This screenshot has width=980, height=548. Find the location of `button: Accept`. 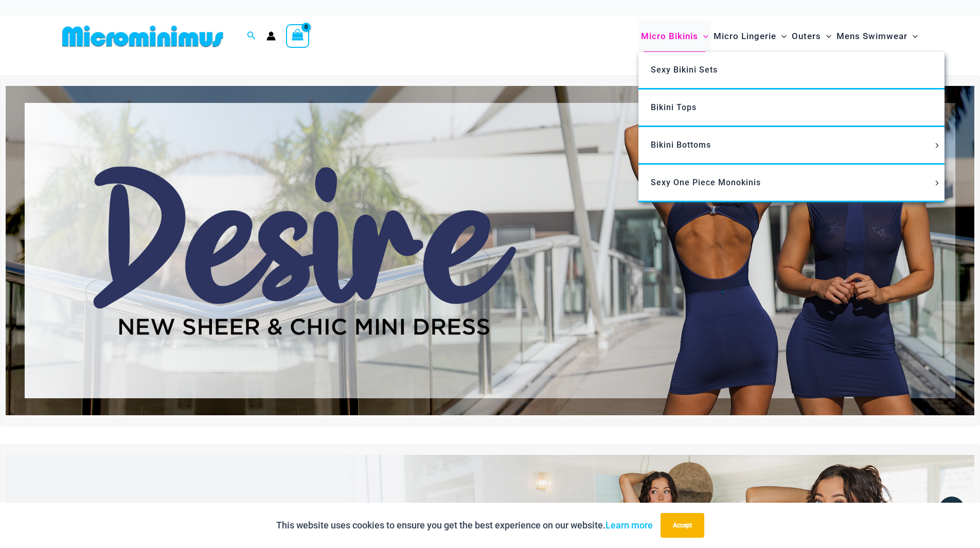

button: Accept is located at coordinates (683, 525).